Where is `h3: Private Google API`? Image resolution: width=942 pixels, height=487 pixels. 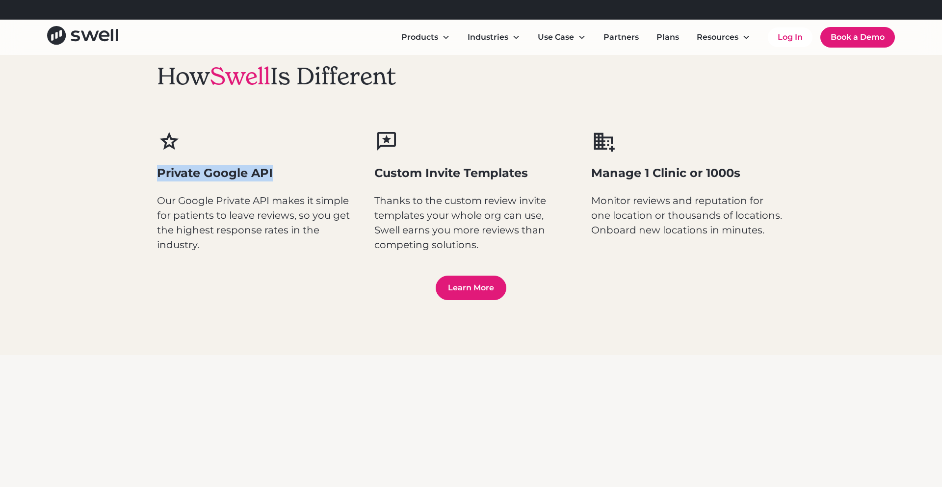 h3: Private Google API is located at coordinates (254, 173).